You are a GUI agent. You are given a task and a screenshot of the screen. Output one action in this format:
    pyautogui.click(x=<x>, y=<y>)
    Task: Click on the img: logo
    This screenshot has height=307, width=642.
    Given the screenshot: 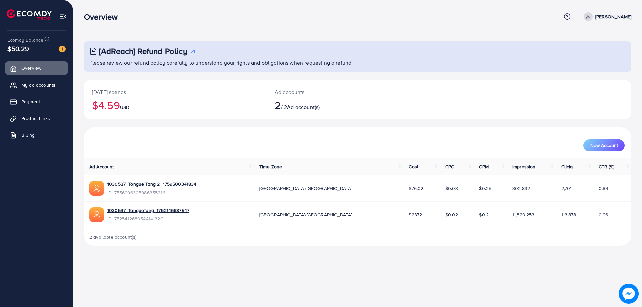 What is the action you would take?
    pyautogui.click(x=29, y=14)
    